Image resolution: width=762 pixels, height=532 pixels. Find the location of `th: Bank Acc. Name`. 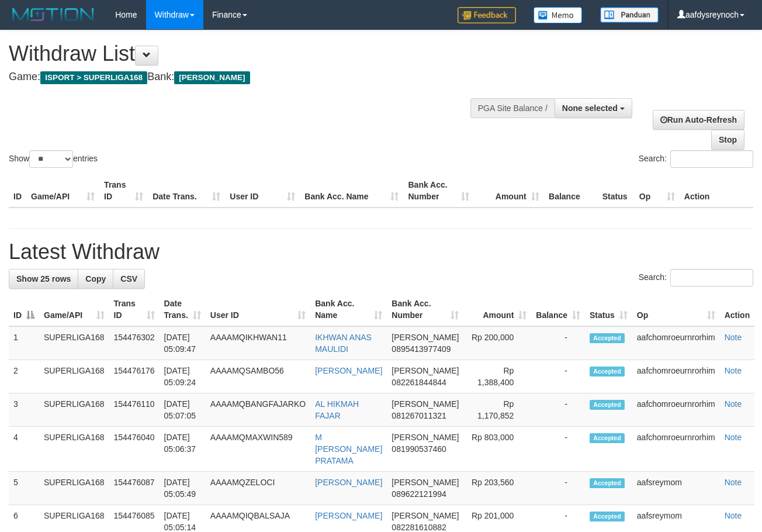

th: Bank Acc. Name is located at coordinates (351, 190).